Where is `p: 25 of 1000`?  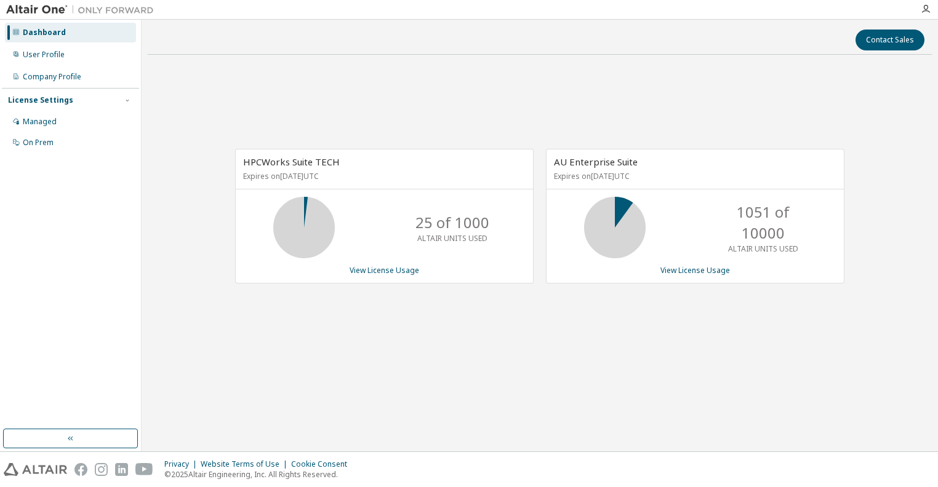 p: 25 of 1000 is located at coordinates (452, 223).